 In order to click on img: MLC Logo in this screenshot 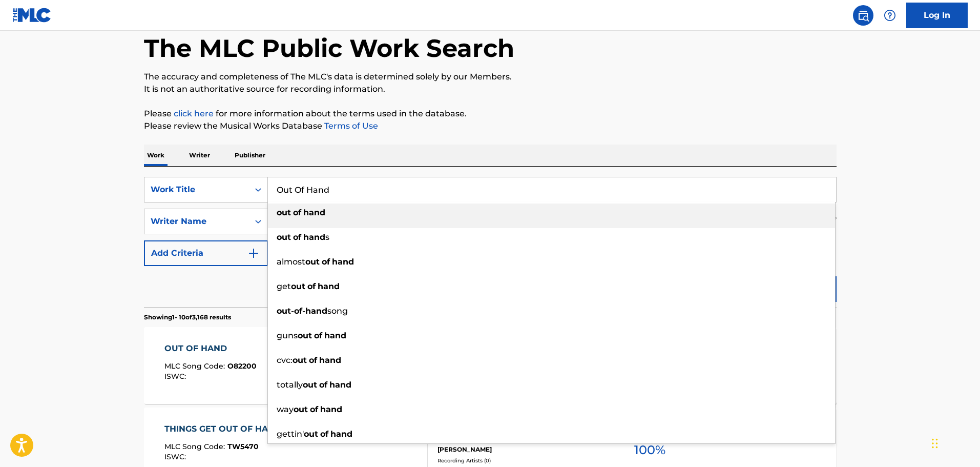, I will do `click(32, 15)`.